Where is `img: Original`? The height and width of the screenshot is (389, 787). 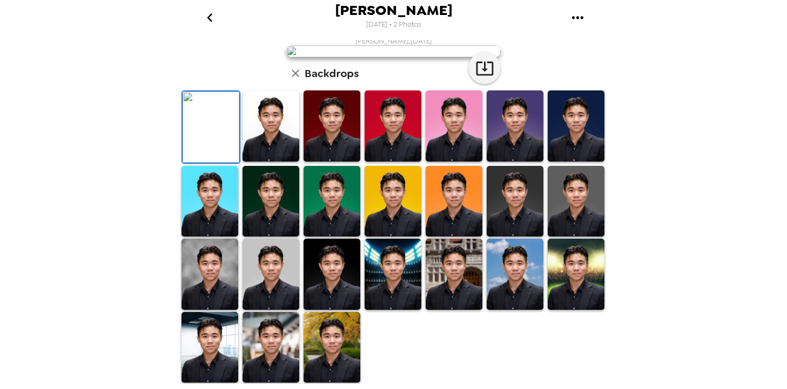
img: Original is located at coordinates (211, 127).